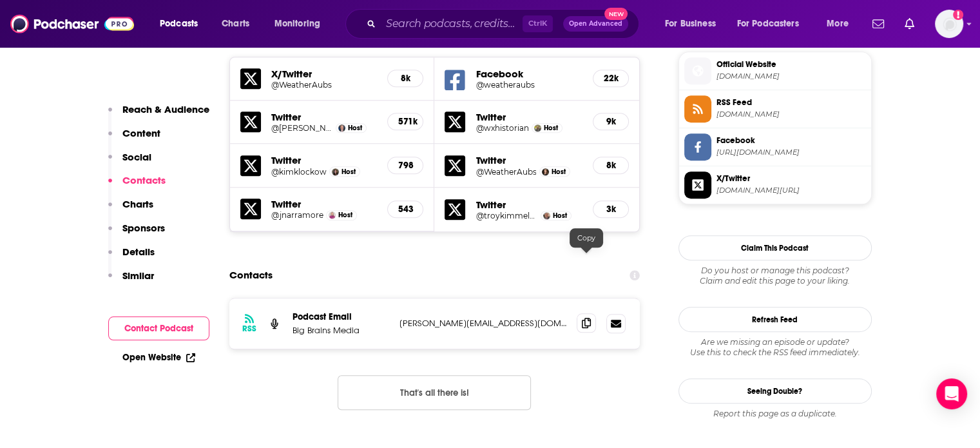  Describe the element at coordinates (332, 214) in the screenshot. I see `a: Jen Narramore` at that location.